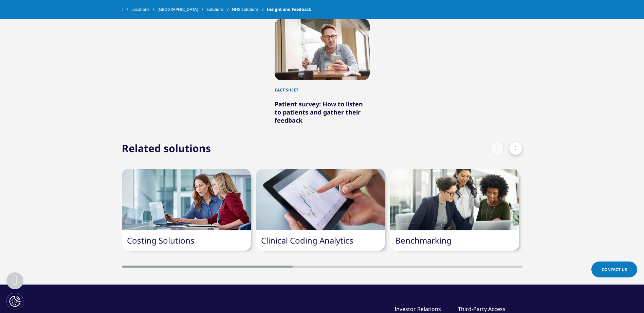 This screenshot has height=313, width=644. Describe the element at coordinates (15, 302) in the screenshot. I see `button: Cookie Settings` at that location.